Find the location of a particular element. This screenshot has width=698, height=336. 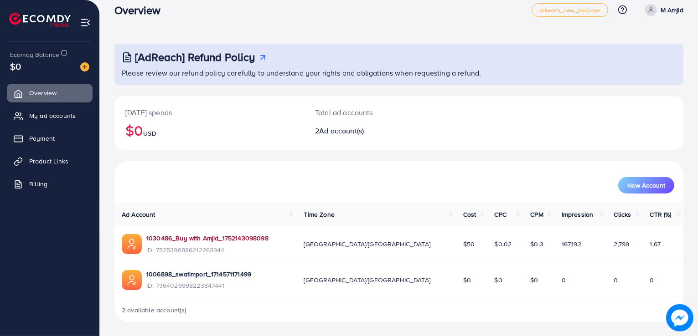

span: Cost is located at coordinates (470, 215).